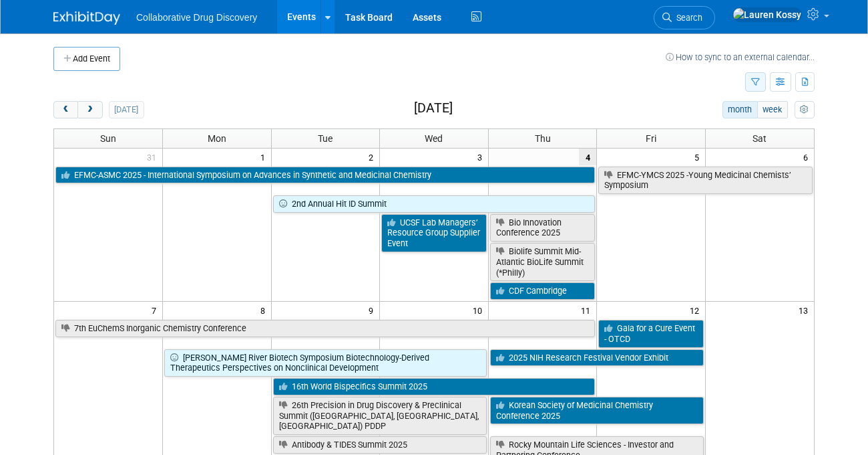  What do you see at coordinates (652, 333) in the screenshot?
I see `a: Gala for a Cure Event - OTCD` at bounding box center [652, 333].